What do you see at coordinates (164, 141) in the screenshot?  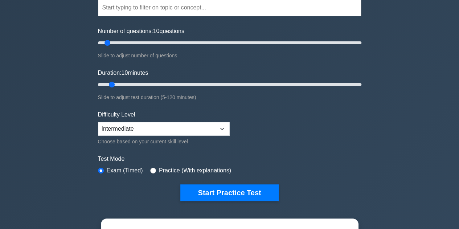 I see `div: Choose based on your current skill level` at bounding box center [164, 141].